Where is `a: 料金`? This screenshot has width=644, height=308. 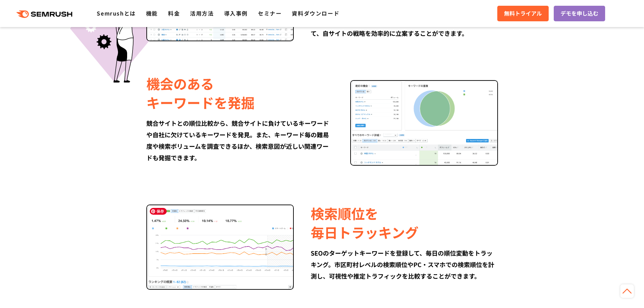
a: 料金 is located at coordinates (174, 13).